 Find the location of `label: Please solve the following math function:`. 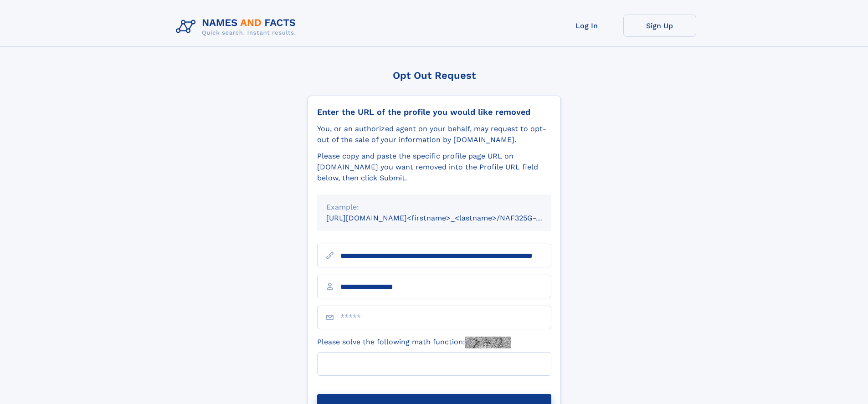

label: Please solve the following math function: is located at coordinates (414, 342).